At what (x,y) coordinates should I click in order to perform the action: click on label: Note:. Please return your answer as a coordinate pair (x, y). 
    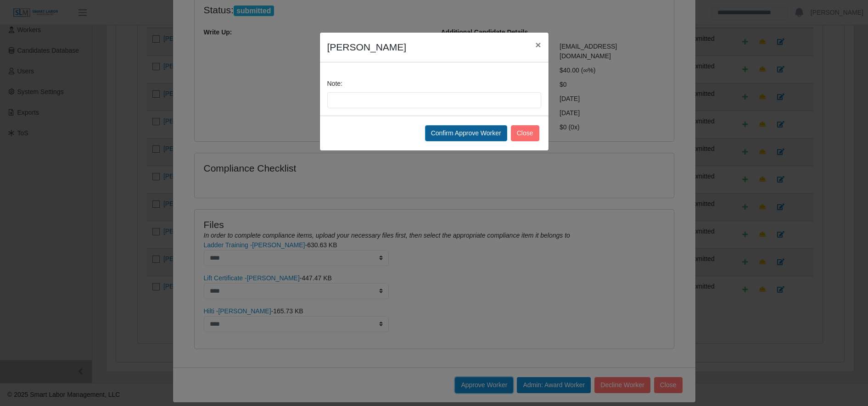
    Looking at the image, I should click on (335, 84).